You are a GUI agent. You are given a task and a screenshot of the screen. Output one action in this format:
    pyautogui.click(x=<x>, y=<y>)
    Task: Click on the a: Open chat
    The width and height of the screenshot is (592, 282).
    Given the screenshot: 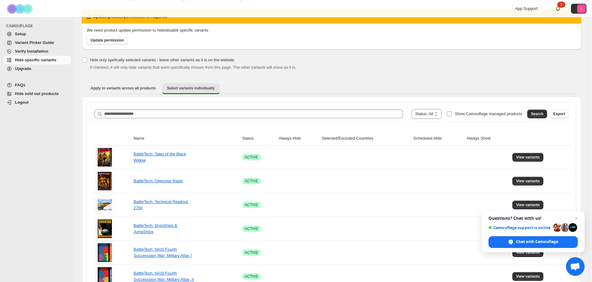 What is the action you would take?
    pyautogui.click(x=575, y=267)
    